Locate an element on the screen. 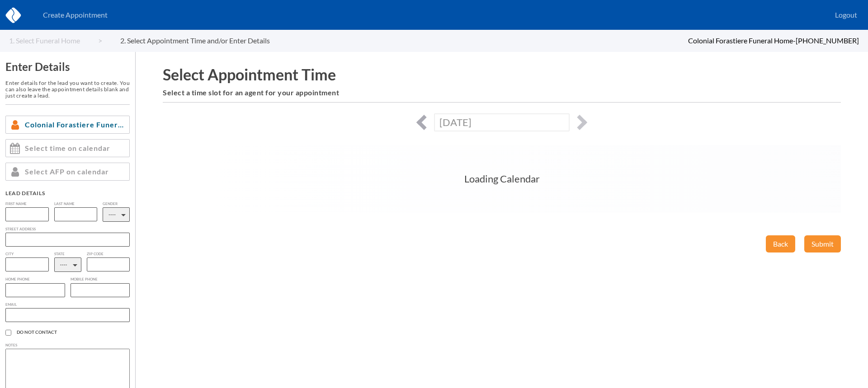  h6: Enter details for the lead you want to create. You can also leave the appointment details blank a... is located at coordinates (67, 89).